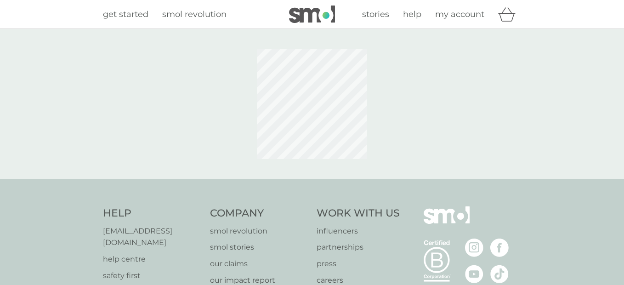 Image resolution: width=624 pixels, height=285 pixels. What do you see at coordinates (126, 14) in the screenshot?
I see `span: get started` at bounding box center [126, 14].